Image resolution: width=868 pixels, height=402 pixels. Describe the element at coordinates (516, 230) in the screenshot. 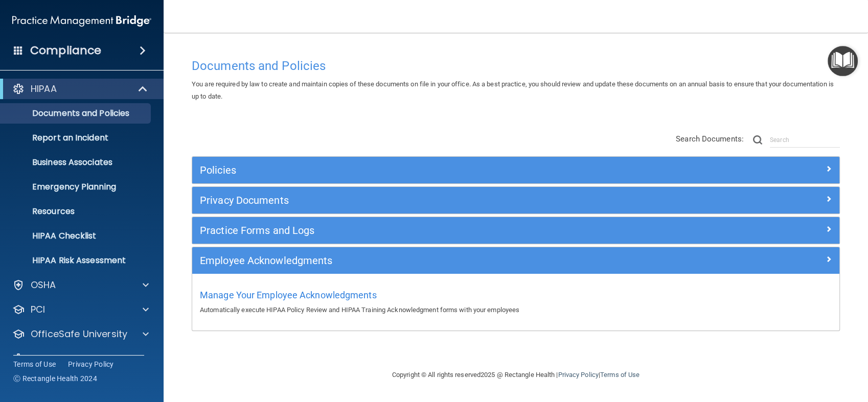

I see `a: Practice Forms and Logs` at that location.